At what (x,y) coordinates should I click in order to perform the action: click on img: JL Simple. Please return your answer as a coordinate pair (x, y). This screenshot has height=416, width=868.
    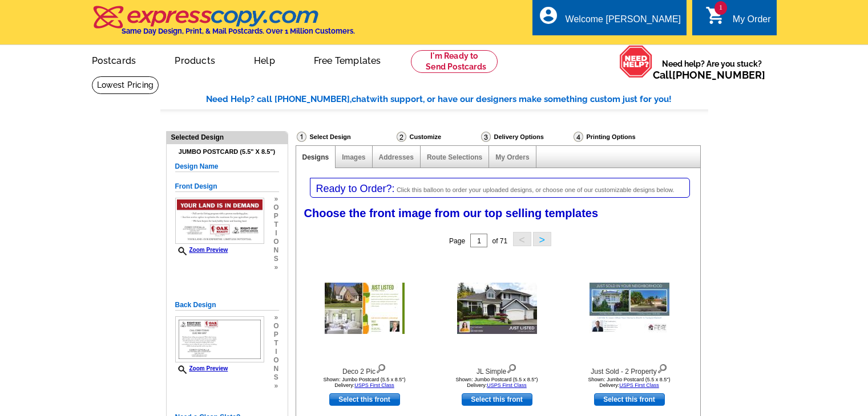
    Looking at the image, I should click on (497, 309).